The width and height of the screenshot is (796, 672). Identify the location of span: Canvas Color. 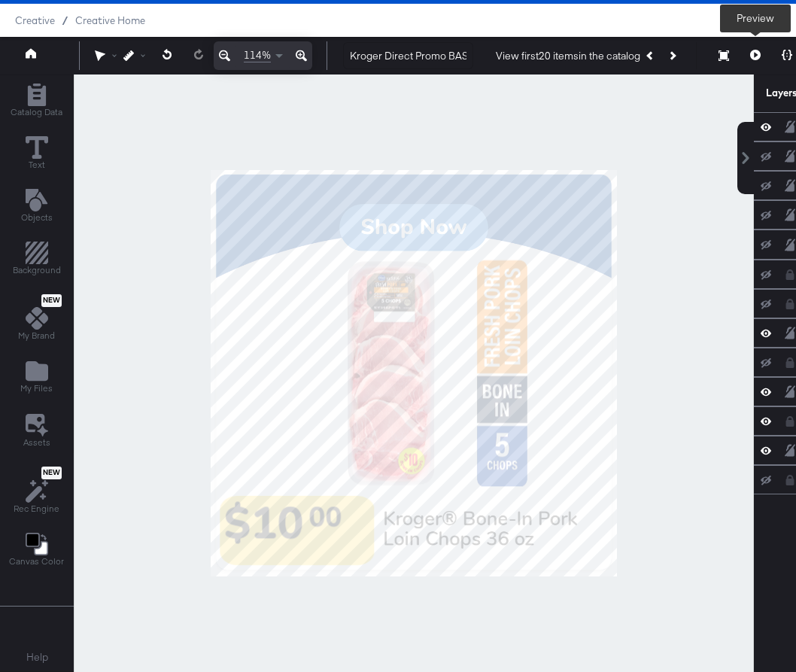
(36, 562).